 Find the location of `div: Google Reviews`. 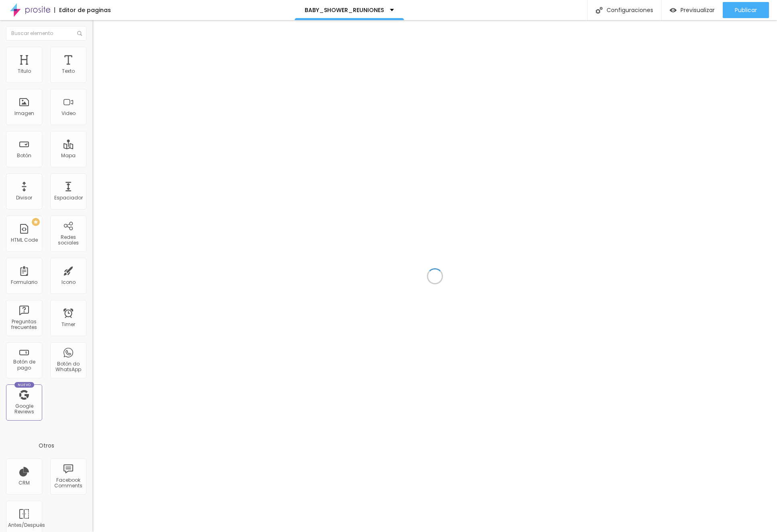

div: Google Reviews is located at coordinates (24, 409).